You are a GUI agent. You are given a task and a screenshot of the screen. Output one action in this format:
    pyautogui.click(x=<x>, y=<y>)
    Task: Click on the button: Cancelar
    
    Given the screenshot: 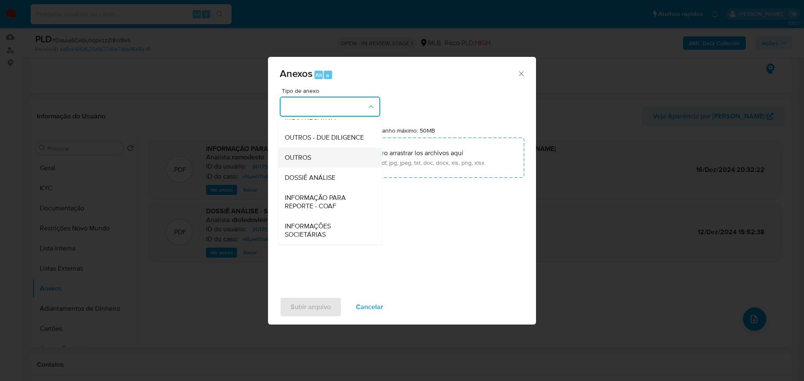 What is the action you would take?
    pyautogui.click(x=369, y=307)
    